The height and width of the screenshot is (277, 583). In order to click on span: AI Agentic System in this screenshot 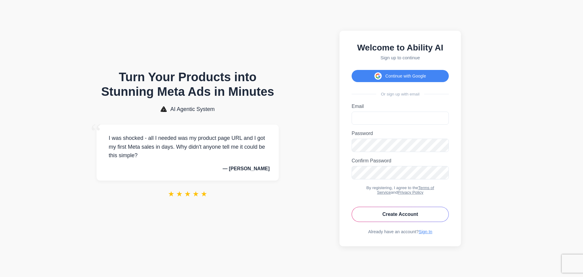, I will do `click(193, 109)`.